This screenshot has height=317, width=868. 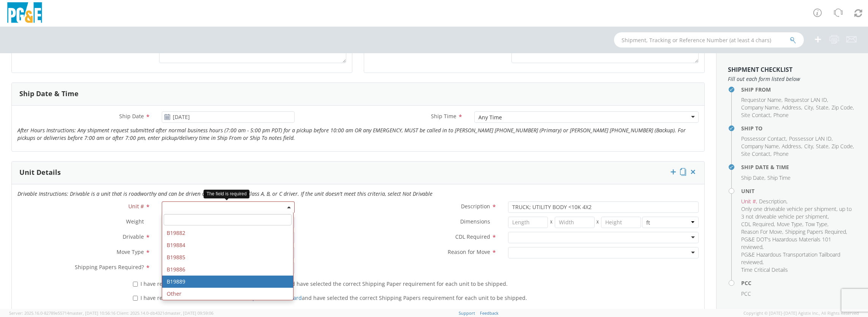 What do you see at coordinates (135, 221) in the screenshot?
I see `span: Weight` at bounding box center [135, 221].